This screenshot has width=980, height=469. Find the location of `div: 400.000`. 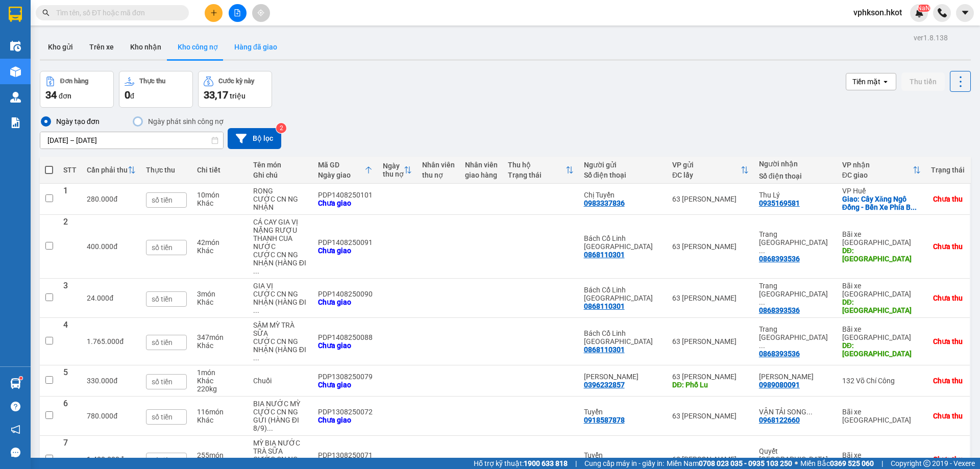

div: 400.000 is located at coordinates (111, 246).